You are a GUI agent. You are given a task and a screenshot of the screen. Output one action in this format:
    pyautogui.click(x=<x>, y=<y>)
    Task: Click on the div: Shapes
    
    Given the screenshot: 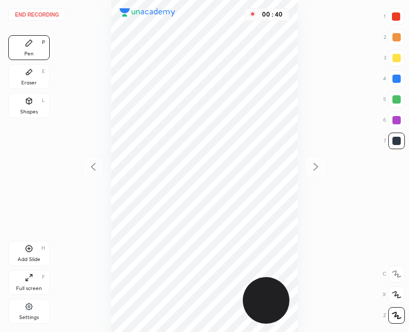 What is the action you would take?
    pyautogui.click(x=29, y=112)
    